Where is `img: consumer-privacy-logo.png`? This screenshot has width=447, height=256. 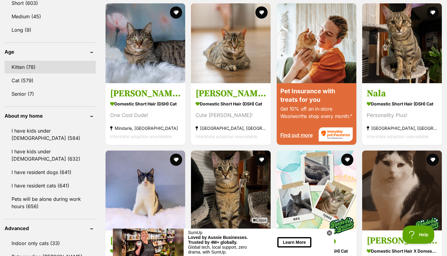 img: consumer-privacy-logo.png is located at coordinates (3, 3).